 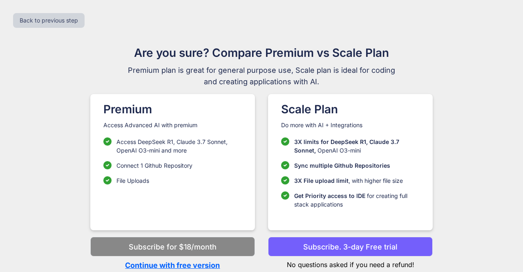 What do you see at coordinates (173, 109) in the screenshot?
I see `h1: Premium` at bounding box center [173, 109].